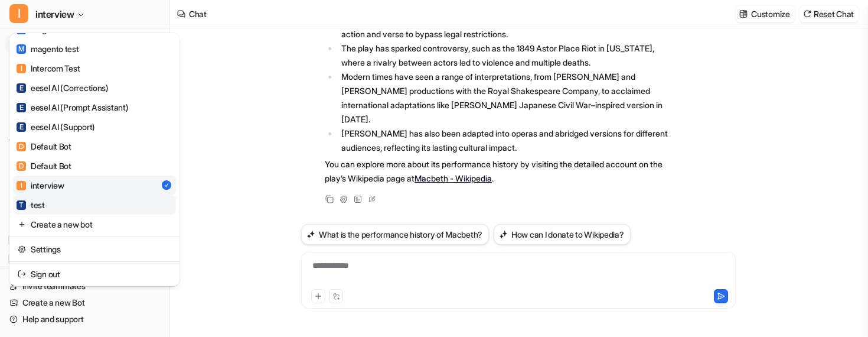 Image resolution: width=868 pixels, height=337 pixels. Describe the element at coordinates (94, 249) in the screenshot. I see `a: Settings` at that location.